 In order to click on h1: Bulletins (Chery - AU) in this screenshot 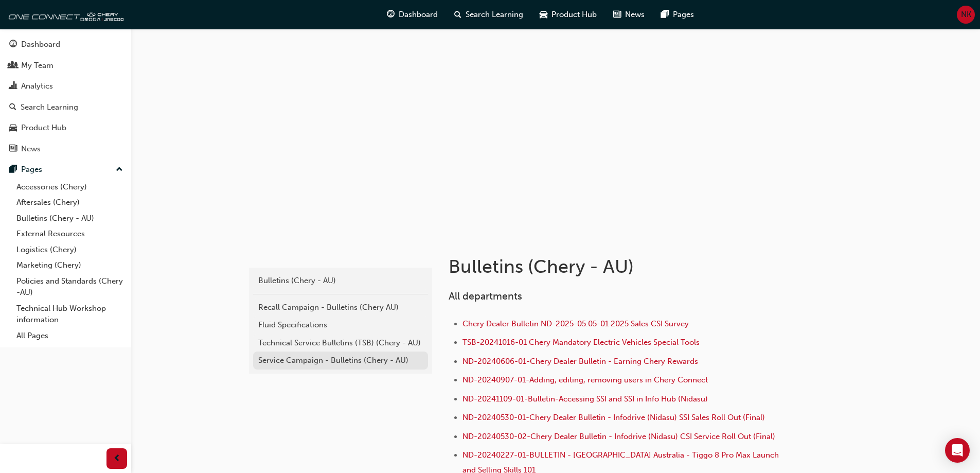, I will do `click(617, 266)`.